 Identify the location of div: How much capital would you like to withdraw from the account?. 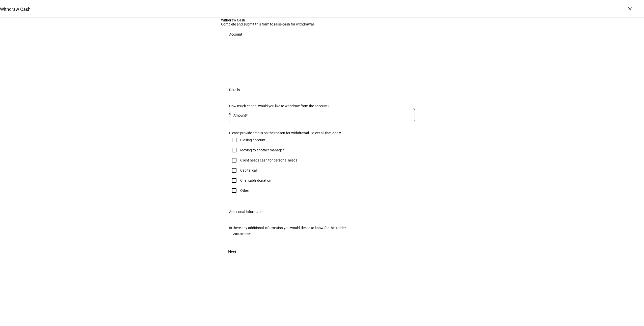
(322, 106).